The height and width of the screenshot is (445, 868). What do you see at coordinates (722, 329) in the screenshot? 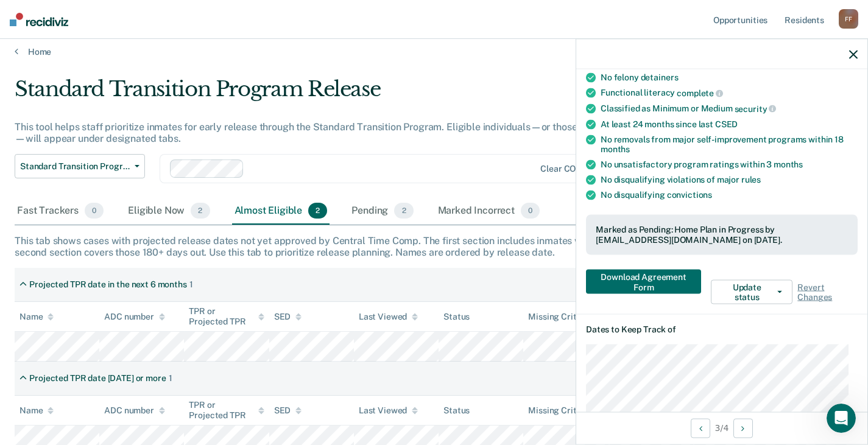
I see `dt: Dates to Keep Track of` at bounding box center [722, 329].